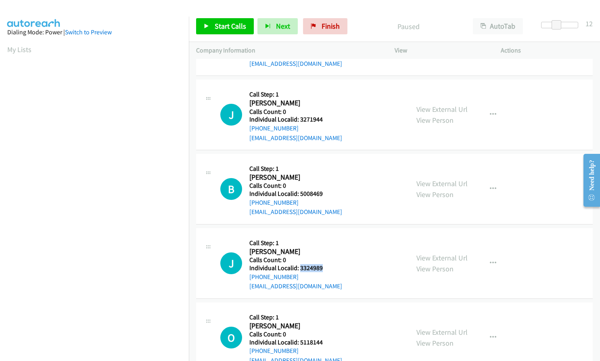  I want to click on button: Next, so click(278, 26).